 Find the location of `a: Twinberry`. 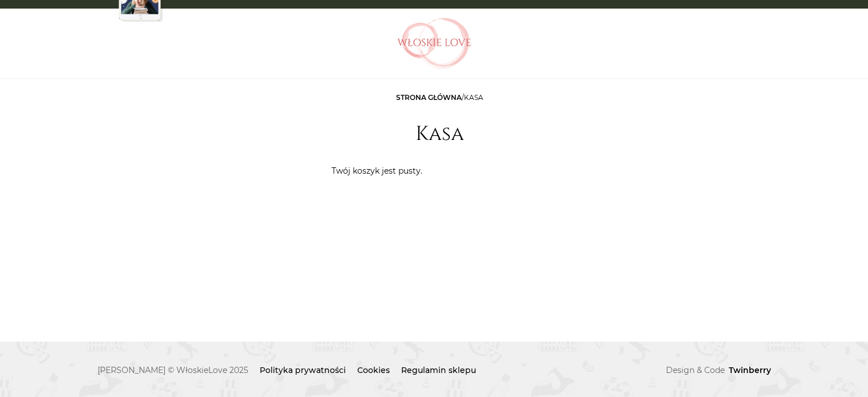

a: Twinberry is located at coordinates (747, 370).